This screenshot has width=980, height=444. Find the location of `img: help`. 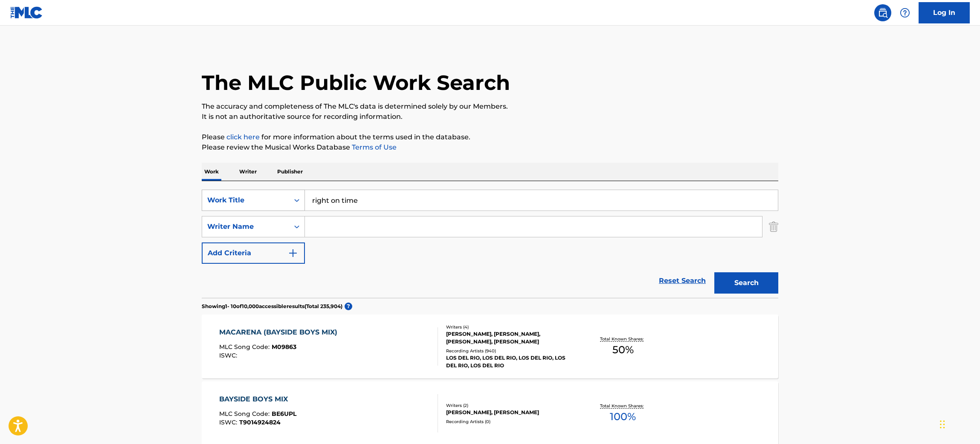

img: help is located at coordinates (905, 13).